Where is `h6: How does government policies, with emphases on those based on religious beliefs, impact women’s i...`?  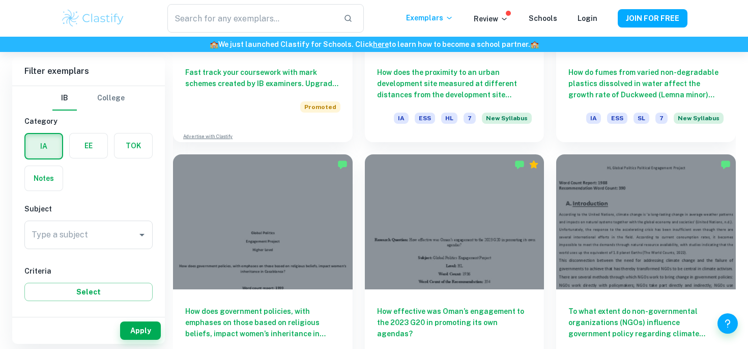
h6: How does government policies, with emphases on those based on religious beliefs, impact women’s i... is located at coordinates (263, 322).